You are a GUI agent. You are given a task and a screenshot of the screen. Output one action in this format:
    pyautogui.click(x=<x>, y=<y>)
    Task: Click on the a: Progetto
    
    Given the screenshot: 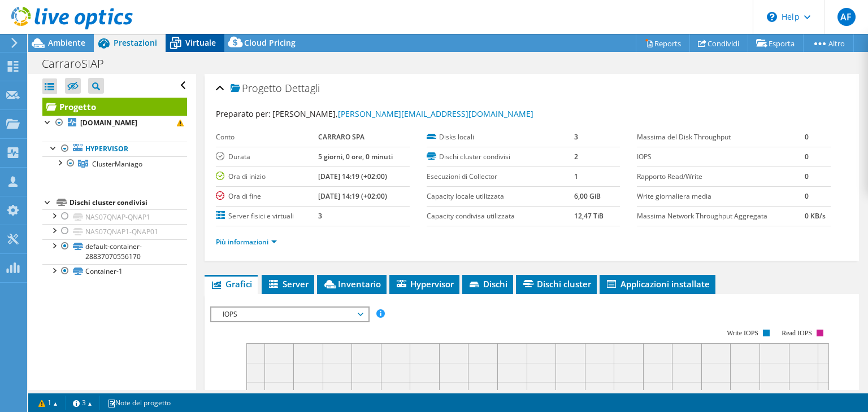 What is the action you would take?
    pyautogui.click(x=115, y=107)
    